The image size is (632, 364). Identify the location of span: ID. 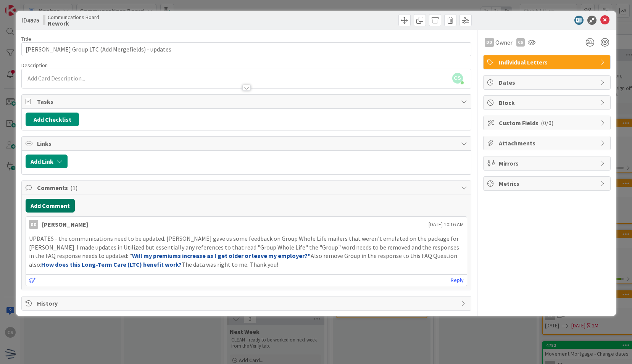
(30, 20).